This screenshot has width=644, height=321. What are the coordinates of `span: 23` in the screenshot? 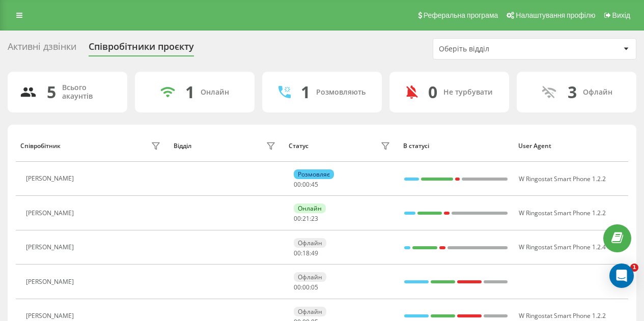 It's located at (314, 218).